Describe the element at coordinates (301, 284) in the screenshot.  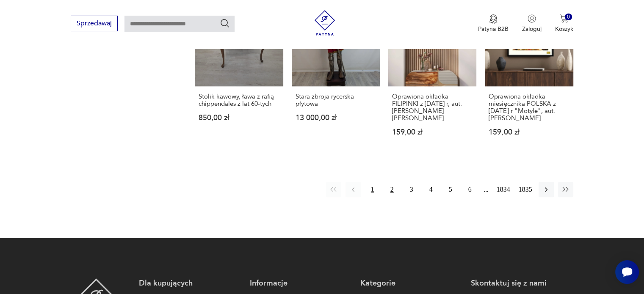
I see `p: Informacje` at that location.